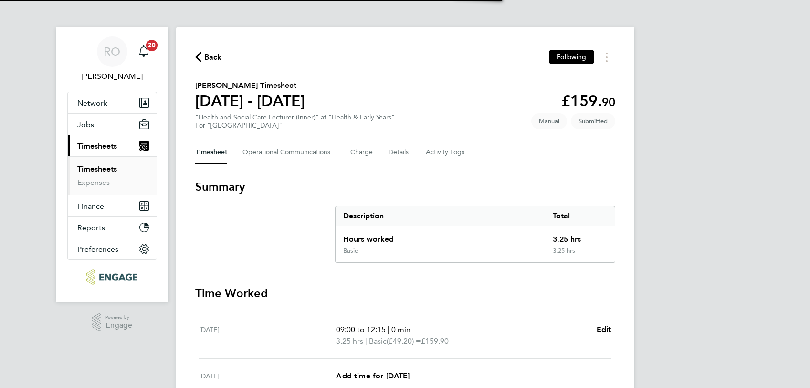 Image resolution: width=810 pixels, height=388 pixels. What do you see at coordinates (361, 329) in the screenshot?
I see `span: 09:00 to 12:15` at bounding box center [361, 329].